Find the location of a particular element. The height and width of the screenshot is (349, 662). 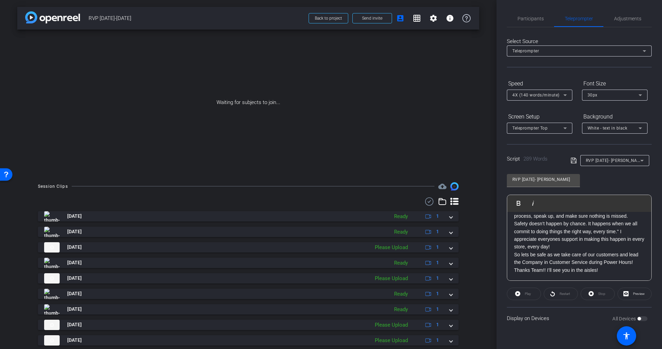

mat-icon: settings is located at coordinates (433, 18).